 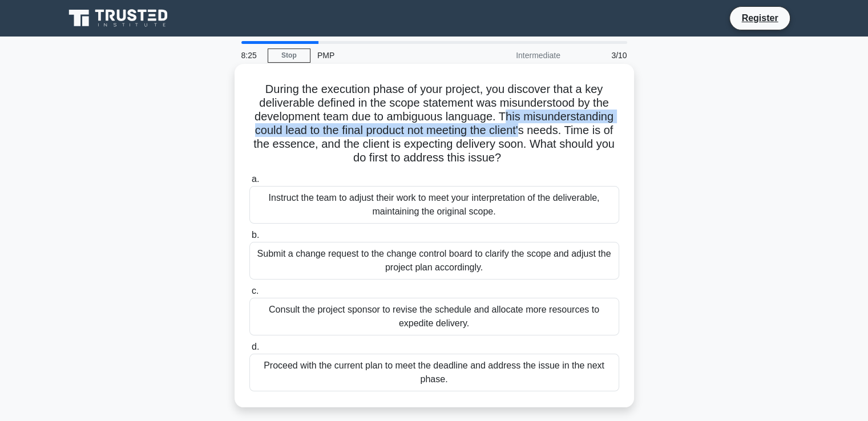 I want to click on div: Consult the project sponsor to revise the schedule and allocate more resources to expedite delivery., so click(x=434, y=316).